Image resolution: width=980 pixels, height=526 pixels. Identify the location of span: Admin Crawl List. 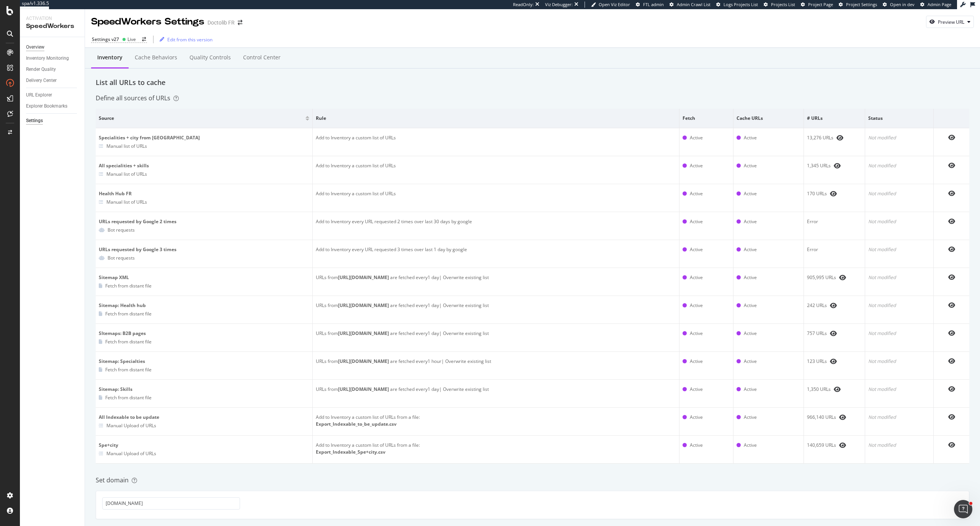
(694, 4).